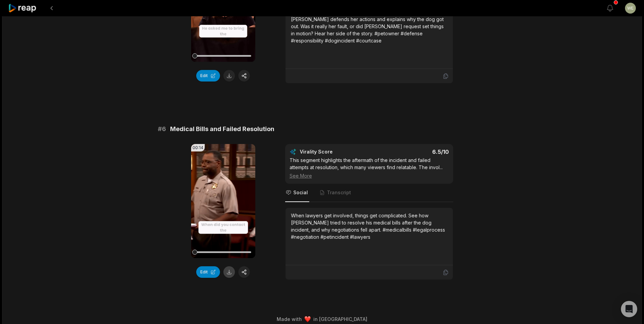  What do you see at coordinates (223, 201) in the screenshot?
I see `video: Your browser does not support mp4 format.` at bounding box center [223, 201].